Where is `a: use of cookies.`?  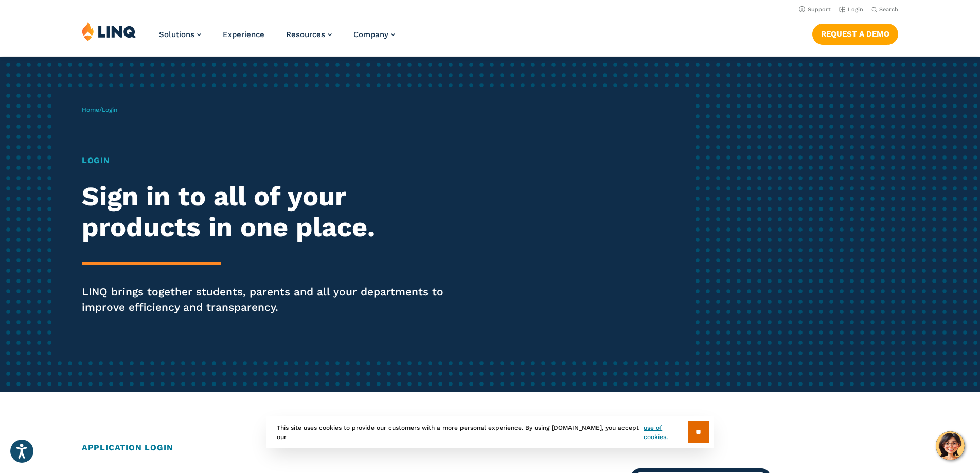
a: use of cookies. is located at coordinates (666, 433).